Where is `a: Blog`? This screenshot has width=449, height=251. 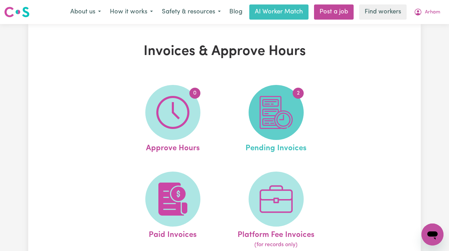 a: Blog is located at coordinates (236, 12).